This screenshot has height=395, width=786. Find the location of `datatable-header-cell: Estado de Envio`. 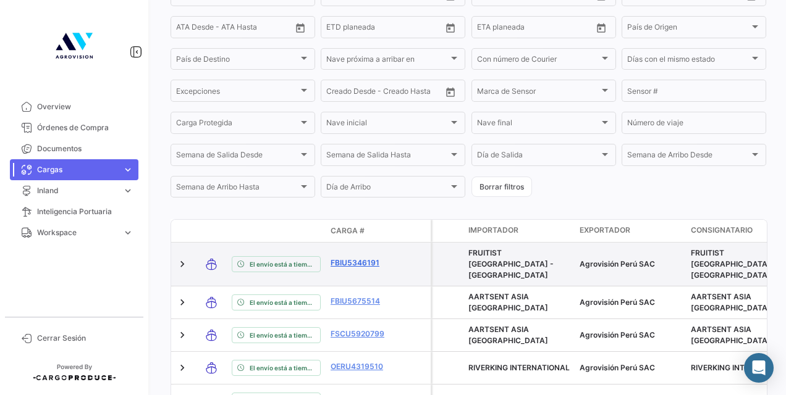

datatable-header-cell: Estado de Envio is located at coordinates (276, 231).